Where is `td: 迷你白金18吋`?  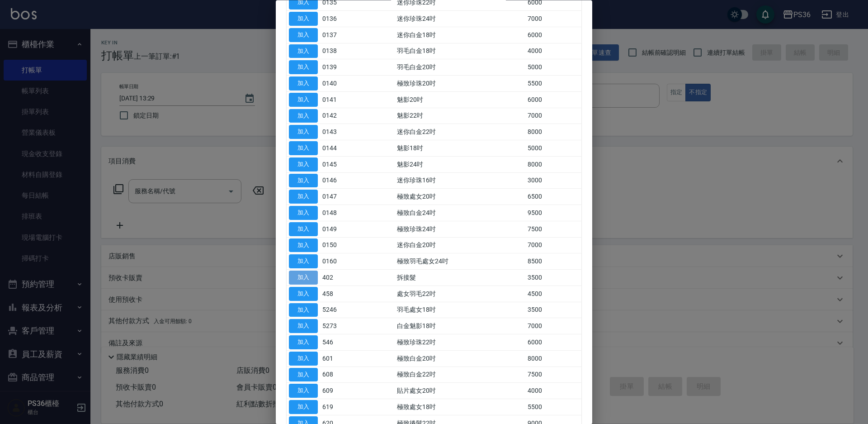 td: 迷你白金18吋 is located at coordinates (460, 35).